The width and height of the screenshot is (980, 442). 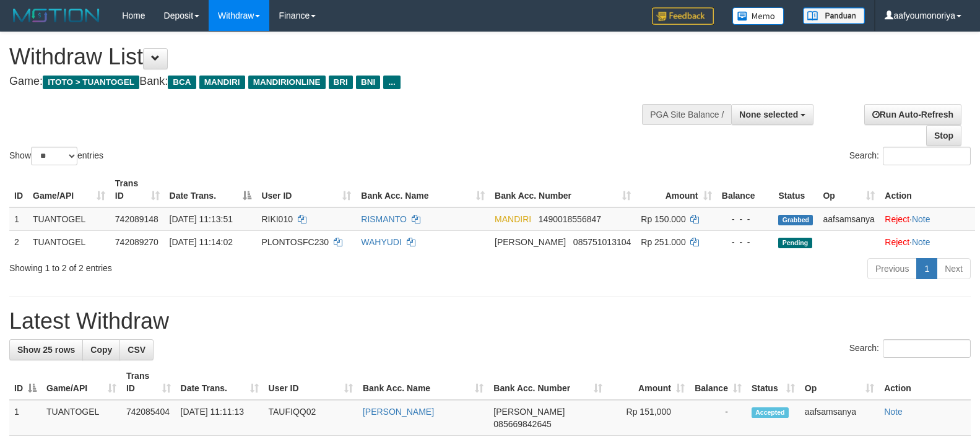 I want to click on th: Status: activate to sort column ascending, so click(x=773, y=382).